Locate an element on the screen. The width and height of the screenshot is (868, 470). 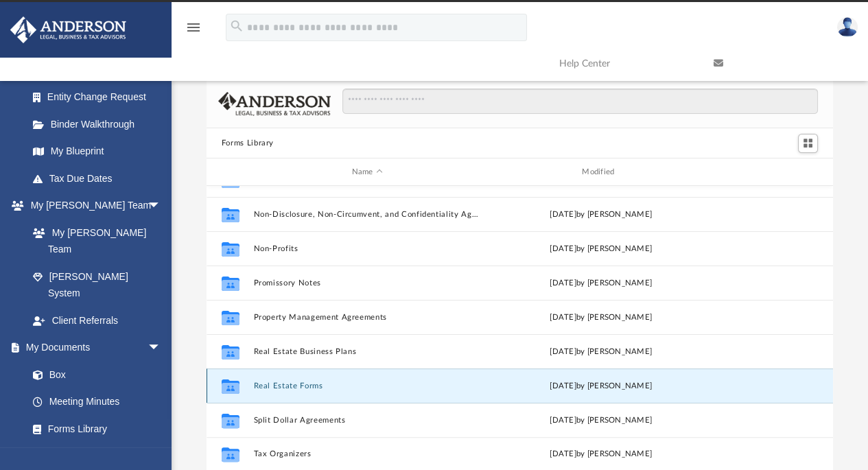
a: Entity Change Request is located at coordinates (100, 98).